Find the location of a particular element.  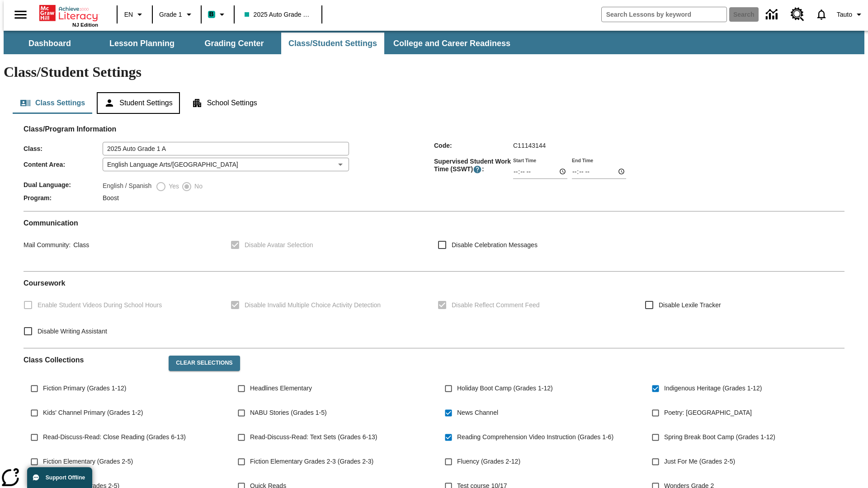

span: Disable Avatar Selection is located at coordinates (279, 245).